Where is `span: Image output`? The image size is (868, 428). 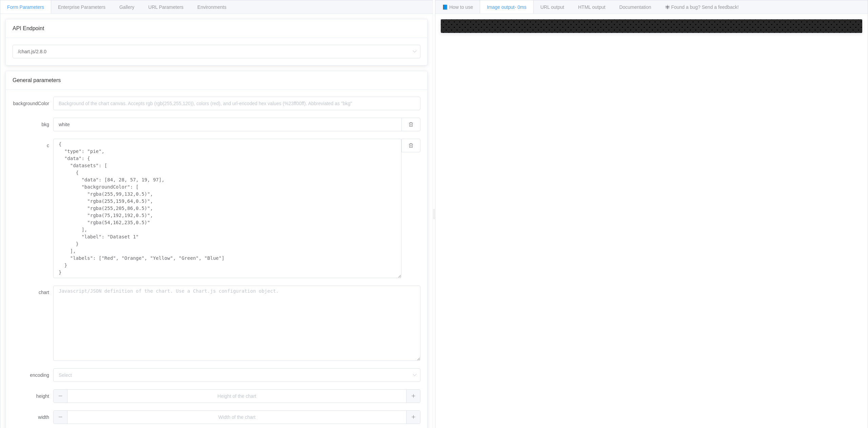 span: Image output is located at coordinates (506, 7).